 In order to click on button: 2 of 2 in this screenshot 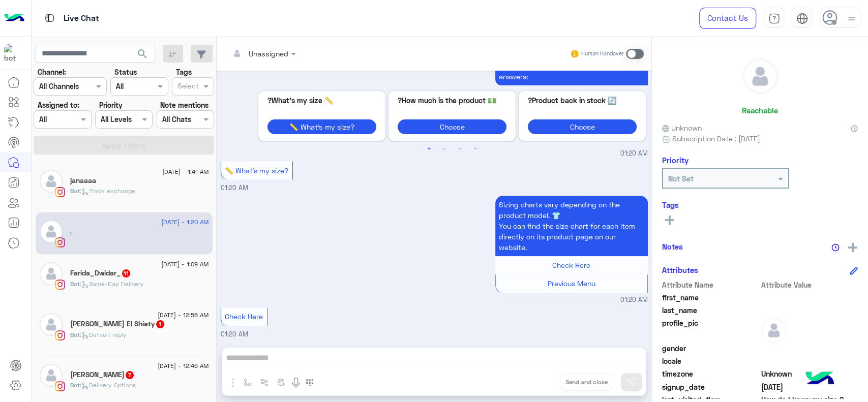, I will do `click(444, 149)`.